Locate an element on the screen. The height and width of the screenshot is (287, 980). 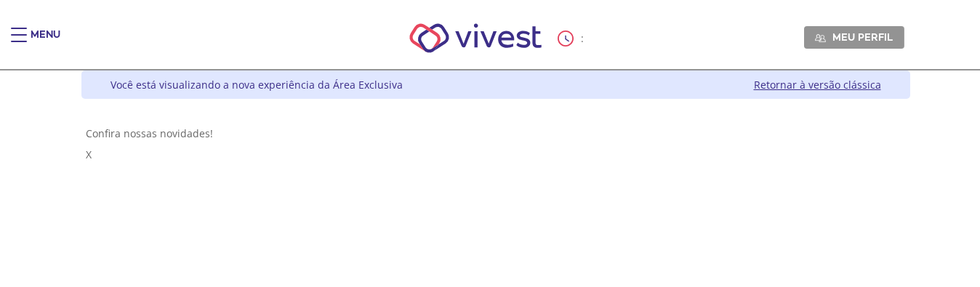
img: Meu perfil is located at coordinates (820, 37).